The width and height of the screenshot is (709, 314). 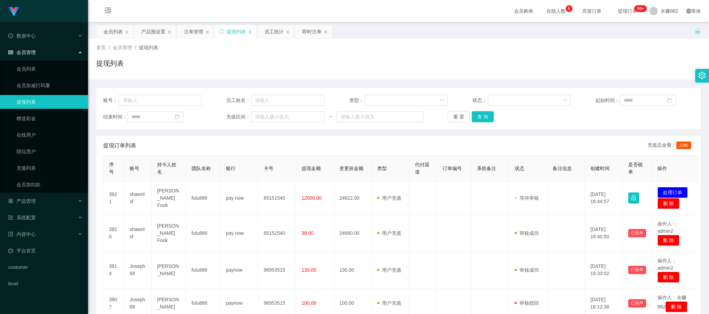 What do you see at coordinates (569, 9) in the screenshot?
I see `p: 6` at bounding box center [569, 9].